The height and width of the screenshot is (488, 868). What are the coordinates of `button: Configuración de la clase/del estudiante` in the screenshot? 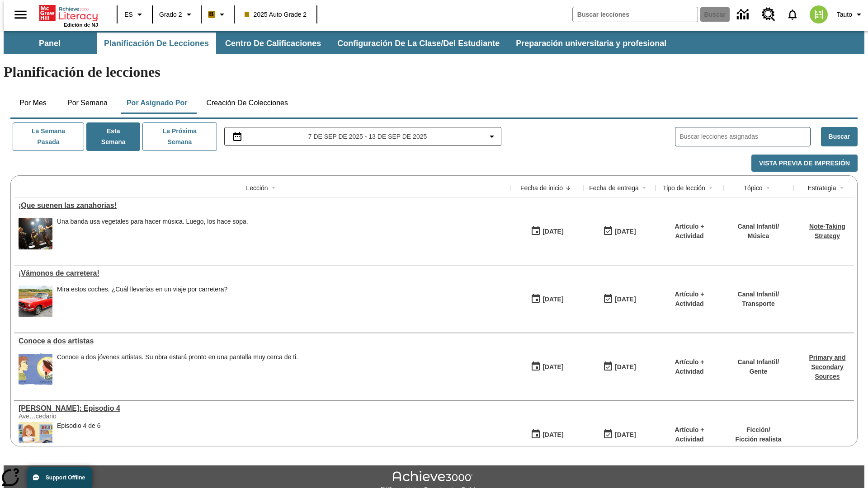 It's located at (418, 43).